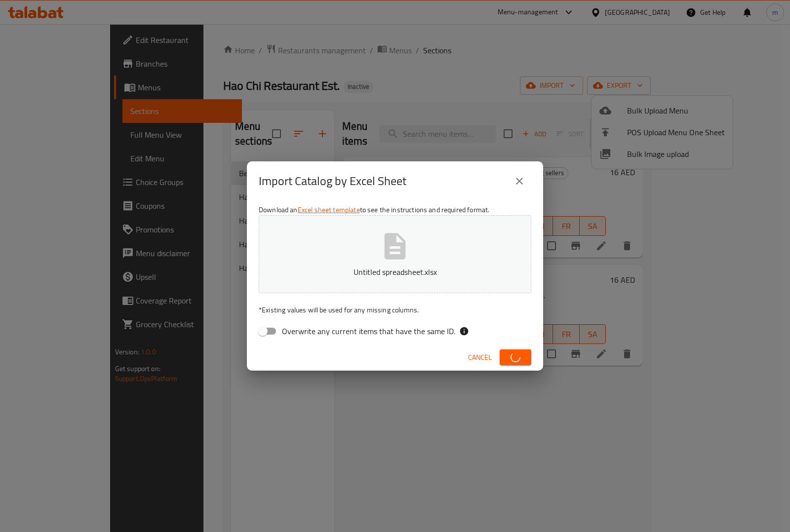 The width and height of the screenshot is (790, 532). What do you see at coordinates (395, 272) in the screenshot?
I see `p: Untitled spreadsheet.xlsx` at bounding box center [395, 272].